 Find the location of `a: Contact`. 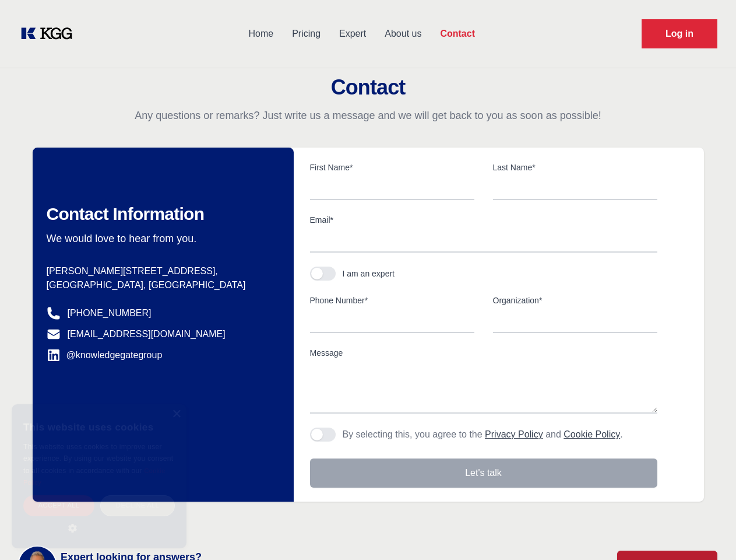

a: Contact is located at coordinates (458, 34).